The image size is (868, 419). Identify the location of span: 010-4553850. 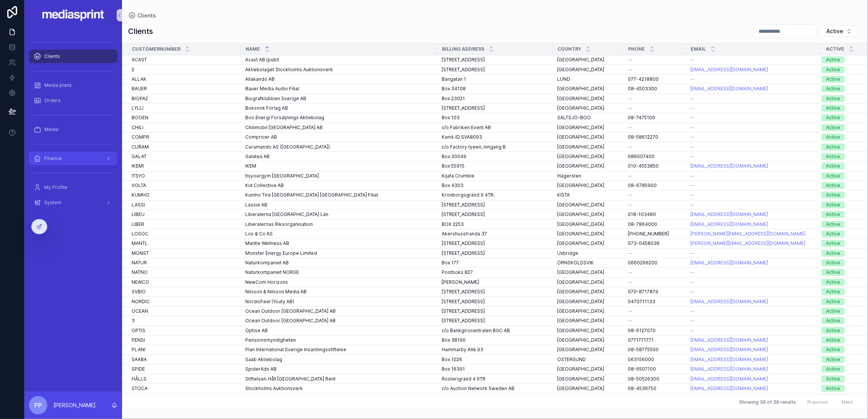
(643, 166).